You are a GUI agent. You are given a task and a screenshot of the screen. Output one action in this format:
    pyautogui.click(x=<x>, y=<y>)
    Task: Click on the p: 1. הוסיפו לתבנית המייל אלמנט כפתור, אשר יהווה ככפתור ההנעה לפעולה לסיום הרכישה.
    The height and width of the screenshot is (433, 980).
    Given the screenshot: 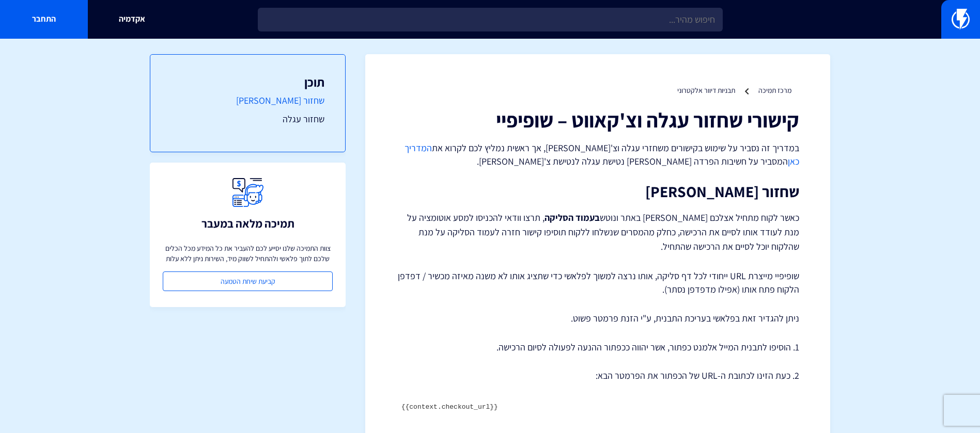 What is the action you would take?
    pyautogui.click(x=598, y=348)
    